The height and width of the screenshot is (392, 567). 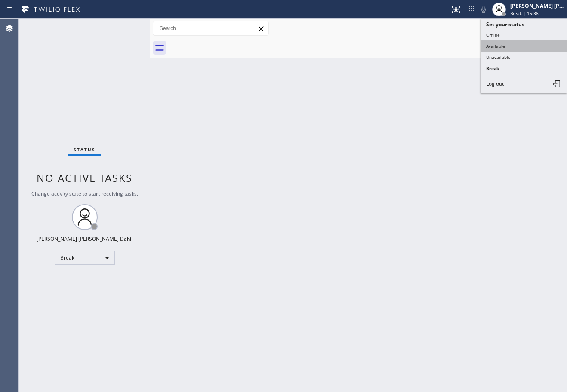 I want to click on button: Mute, so click(x=484, y=10).